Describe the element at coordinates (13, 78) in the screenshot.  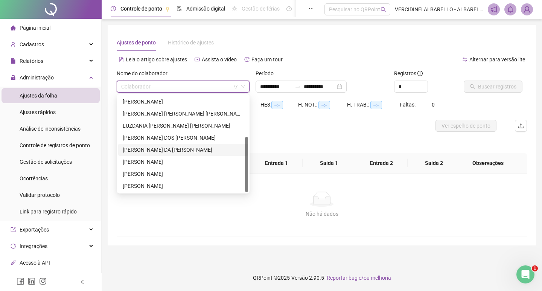
I see `span: lock` at that location.